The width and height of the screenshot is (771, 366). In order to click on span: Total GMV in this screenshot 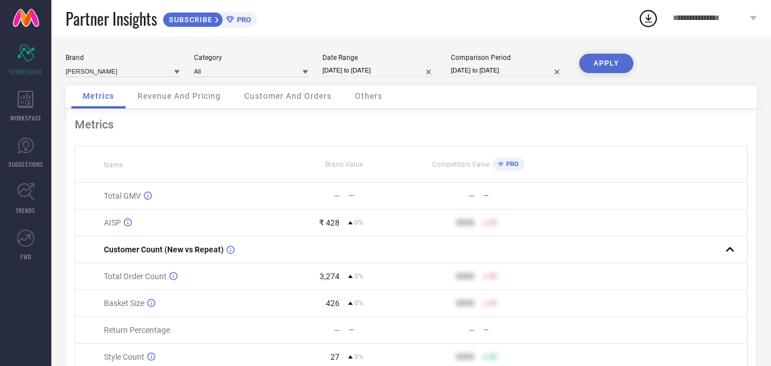, I will do `click(122, 196)`.